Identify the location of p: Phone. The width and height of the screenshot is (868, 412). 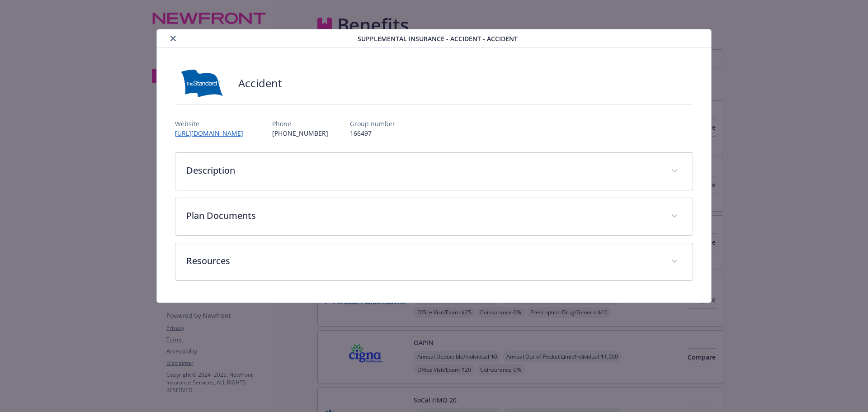
(300, 123).